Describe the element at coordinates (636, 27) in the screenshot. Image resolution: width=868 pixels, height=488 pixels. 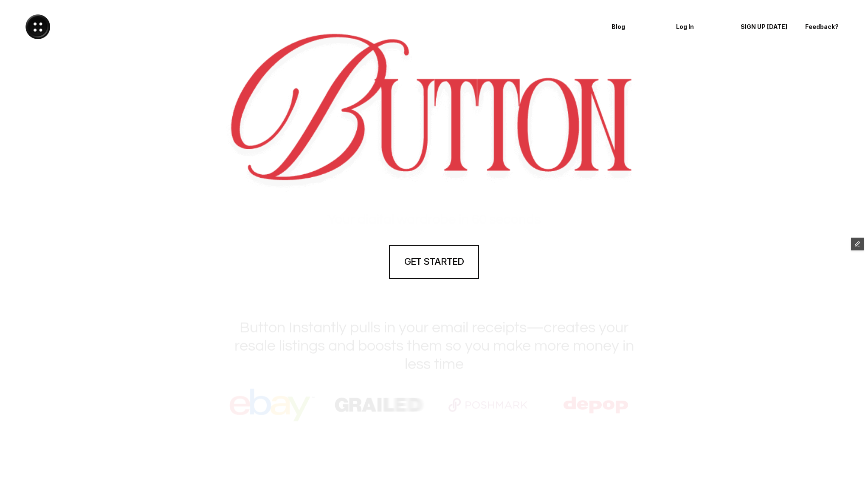
I see `p: Blog` at that location.